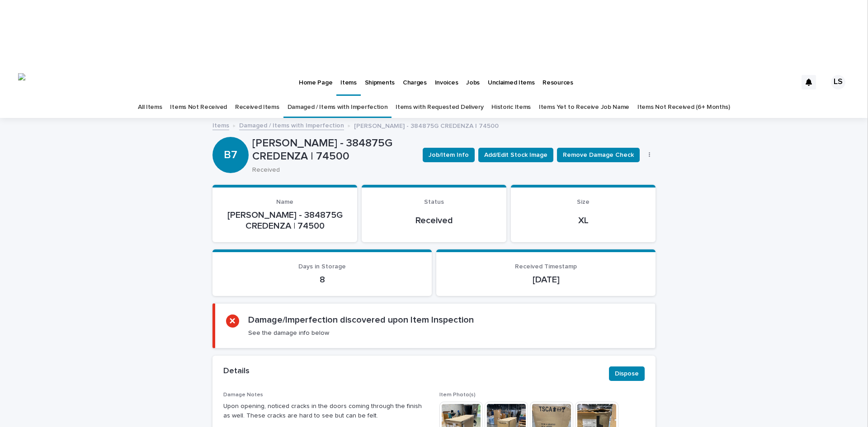  I want to click on a: Historic Items, so click(511, 107).